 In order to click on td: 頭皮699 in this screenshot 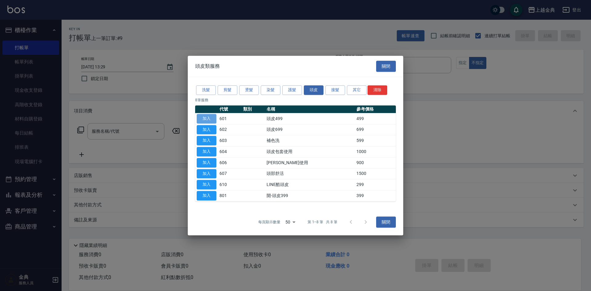, I will do `click(310, 130)`.